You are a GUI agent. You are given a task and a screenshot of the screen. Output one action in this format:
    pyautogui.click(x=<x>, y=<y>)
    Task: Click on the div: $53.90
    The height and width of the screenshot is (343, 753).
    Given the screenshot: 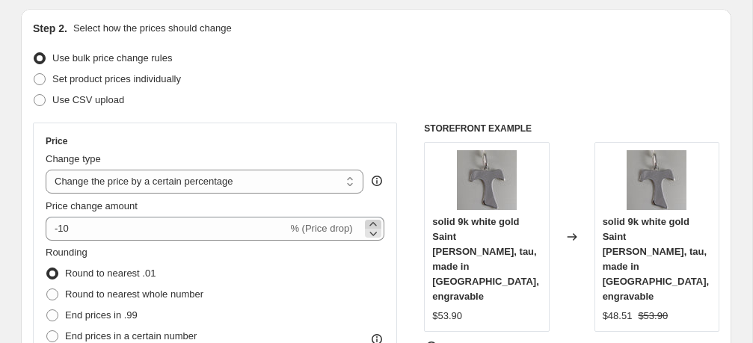 What is the action you would take?
    pyautogui.click(x=447, y=316)
    